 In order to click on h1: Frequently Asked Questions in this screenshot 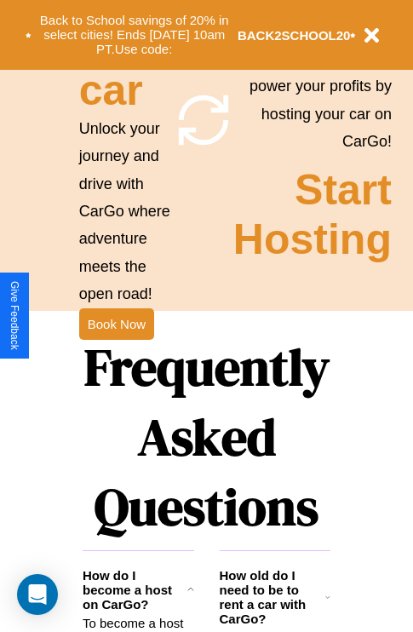, I will do `click(206, 437)`.